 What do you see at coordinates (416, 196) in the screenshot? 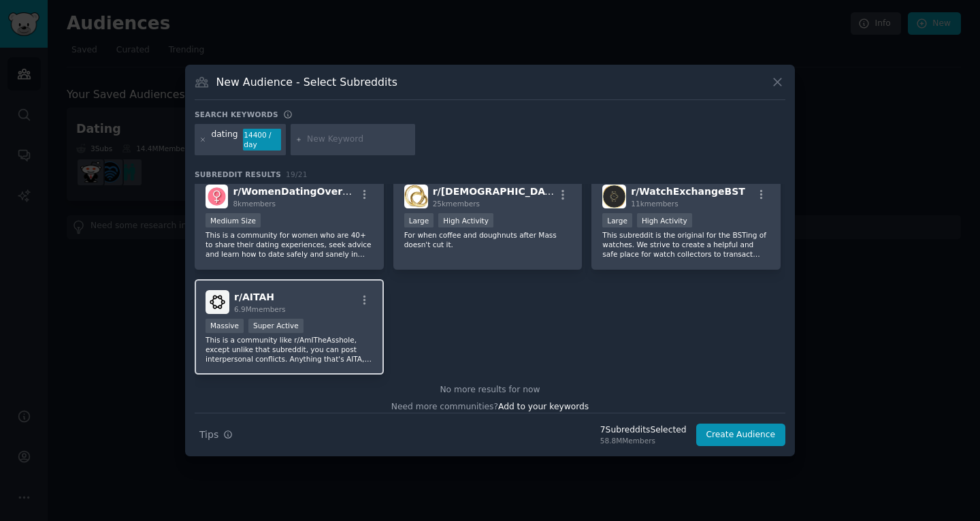
I see `img: CatholicDating` at bounding box center [416, 196].